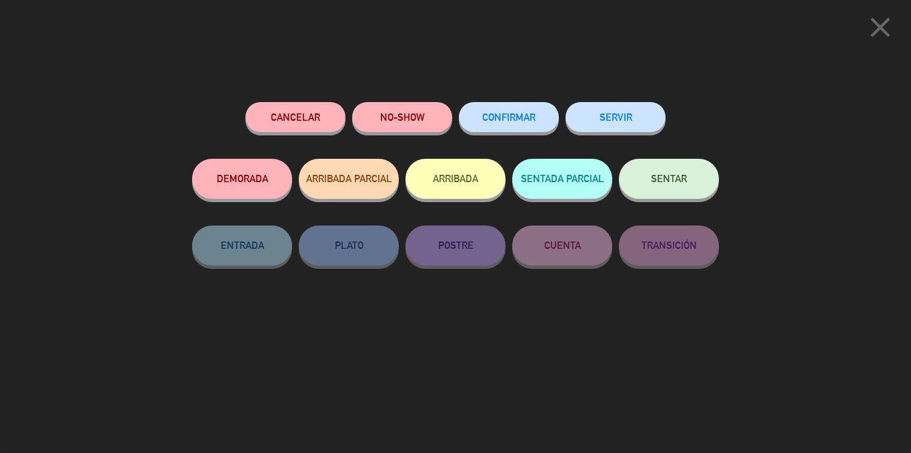 This screenshot has height=453, width=911. Describe the element at coordinates (349, 246) in the screenshot. I see `button: PLATO` at that location.